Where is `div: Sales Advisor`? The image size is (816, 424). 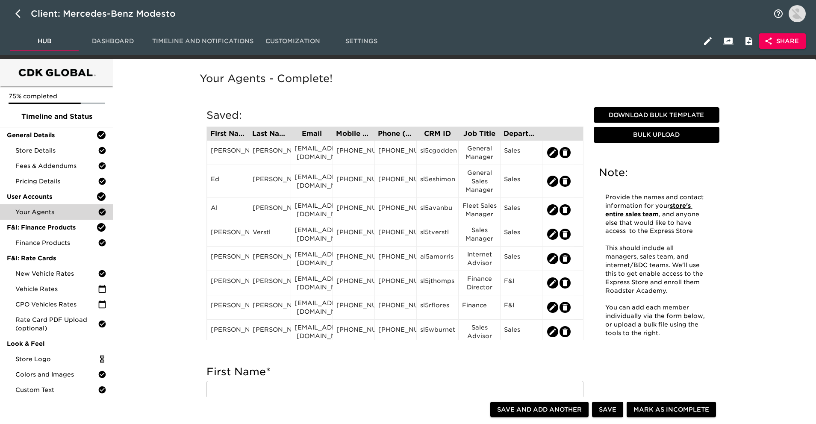
div: Sales Advisor is located at coordinates (479, 332).